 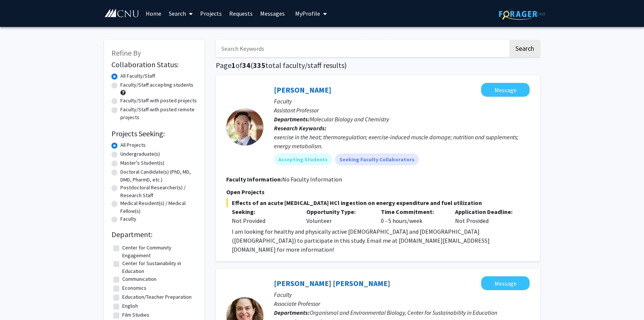 I want to click on a: Messages, so click(x=272, y=14).